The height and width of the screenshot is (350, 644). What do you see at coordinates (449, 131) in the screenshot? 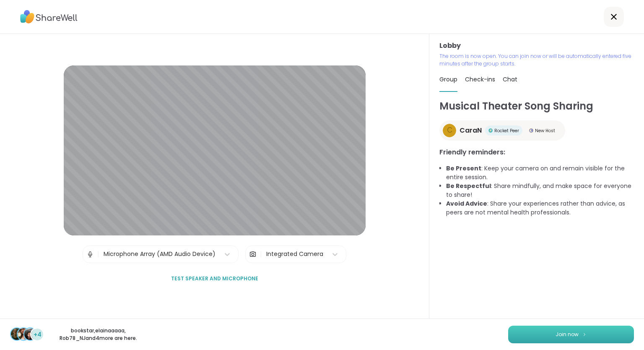
I see `span: C` at bounding box center [449, 131].